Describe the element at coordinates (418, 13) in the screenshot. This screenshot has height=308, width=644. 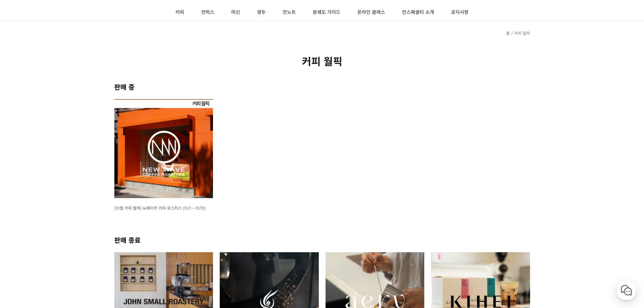
I see `a: 언스페셜티 소개` at that location.